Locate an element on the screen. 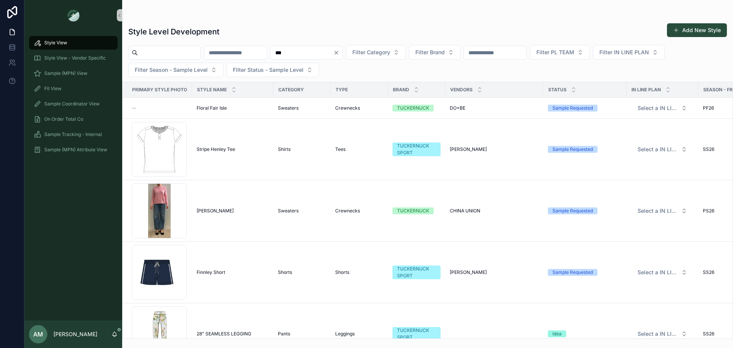  a: Floral Fair Isle is located at coordinates (233, 108).